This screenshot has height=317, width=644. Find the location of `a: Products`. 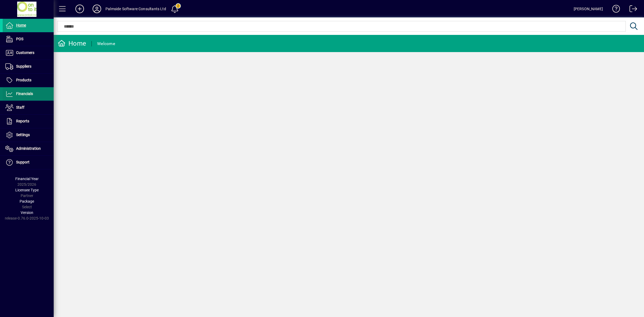

a: Products is located at coordinates (28, 80).